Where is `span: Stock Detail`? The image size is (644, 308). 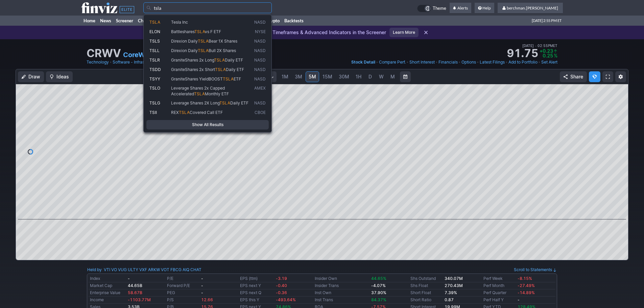 span: Stock Detail is located at coordinates (363, 62).